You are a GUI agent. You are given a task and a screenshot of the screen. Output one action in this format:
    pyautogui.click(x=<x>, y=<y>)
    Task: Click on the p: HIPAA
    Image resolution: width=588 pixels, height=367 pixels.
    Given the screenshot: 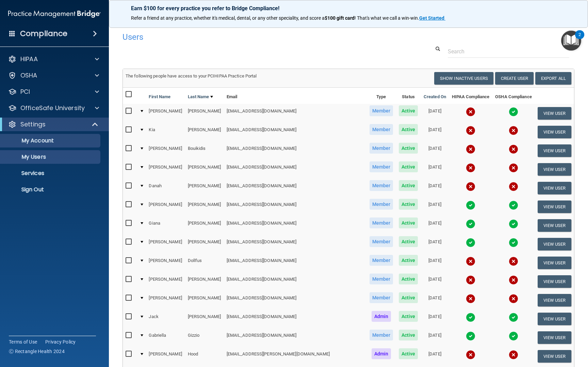 What is the action you would take?
    pyautogui.click(x=29, y=59)
    